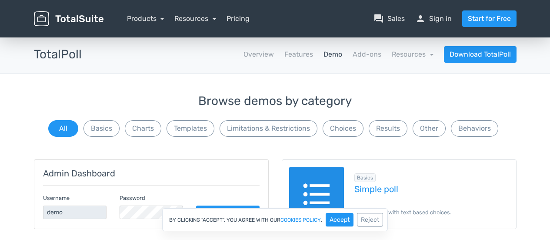 The width and height of the screenshot is (550, 240). What do you see at coordinates (388, 128) in the screenshot?
I see `button: Results` at bounding box center [388, 128].